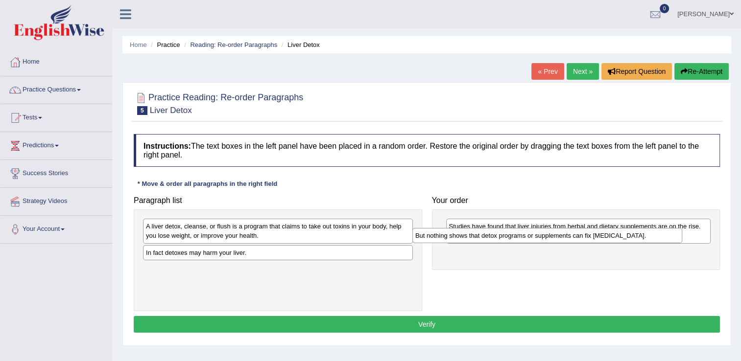 This screenshot has width=741, height=361. What do you see at coordinates (207, 184) in the screenshot?
I see `div: * Move & order all paragraphs in the right field` at bounding box center [207, 184].